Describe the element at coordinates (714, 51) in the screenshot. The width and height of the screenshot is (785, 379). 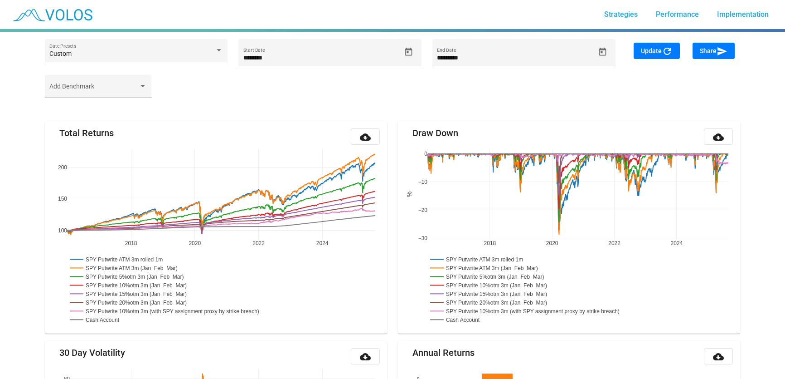
I see `span: Share` at that location.